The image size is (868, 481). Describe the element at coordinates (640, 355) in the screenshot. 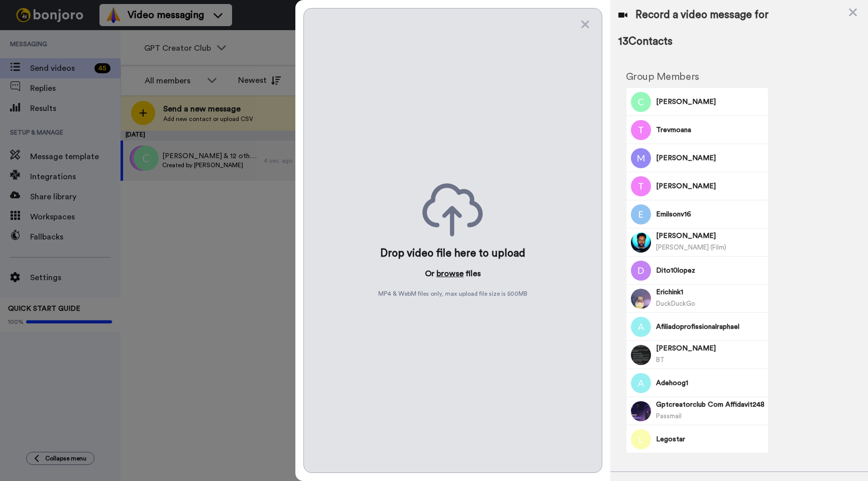

I see `img: Image of Mike` at that location.